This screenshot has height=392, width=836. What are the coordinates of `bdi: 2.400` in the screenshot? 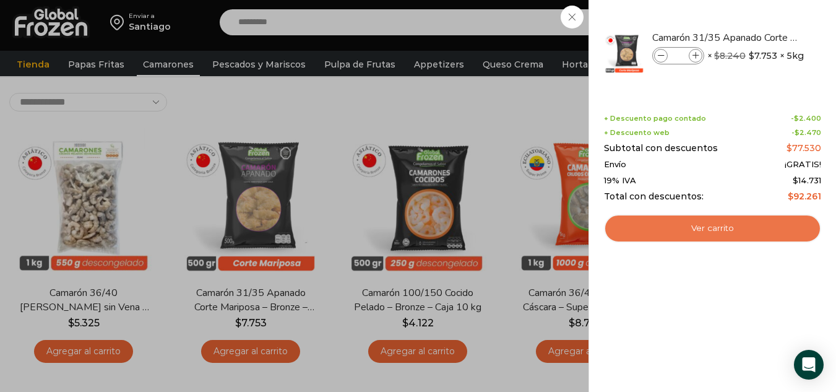 It's located at (807, 118).